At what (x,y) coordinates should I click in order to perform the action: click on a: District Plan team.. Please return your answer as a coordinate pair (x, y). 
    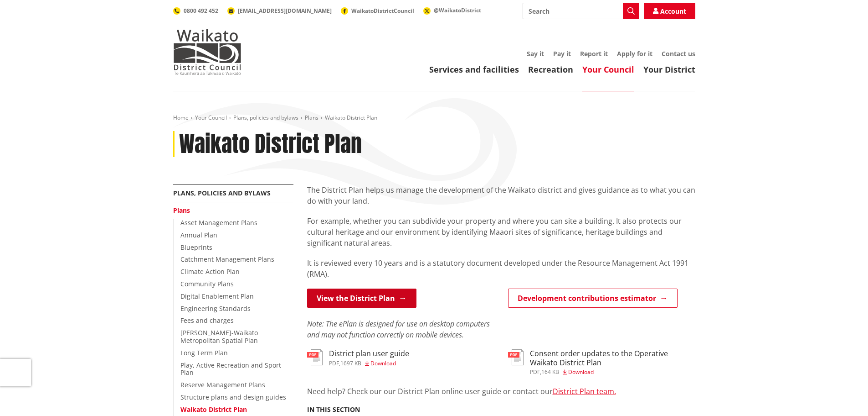
    Looking at the image, I should click on (584, 391).